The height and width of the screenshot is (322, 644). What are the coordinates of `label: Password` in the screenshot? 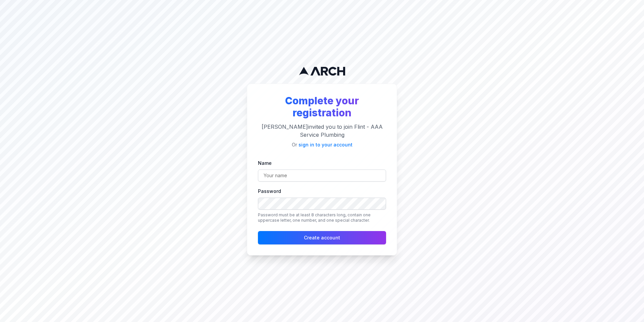 It's located at (269, 191).